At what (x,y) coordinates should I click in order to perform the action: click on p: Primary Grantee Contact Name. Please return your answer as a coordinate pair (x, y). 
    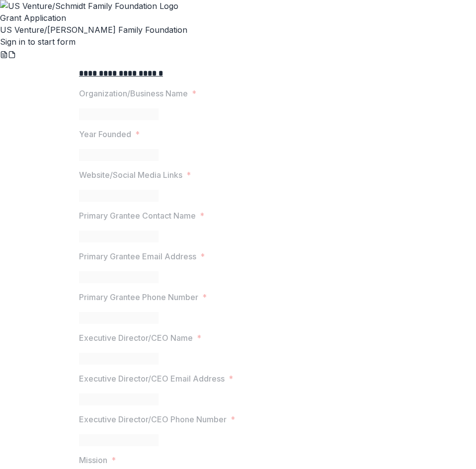
    Looking at the image, I should click on (137, 216).